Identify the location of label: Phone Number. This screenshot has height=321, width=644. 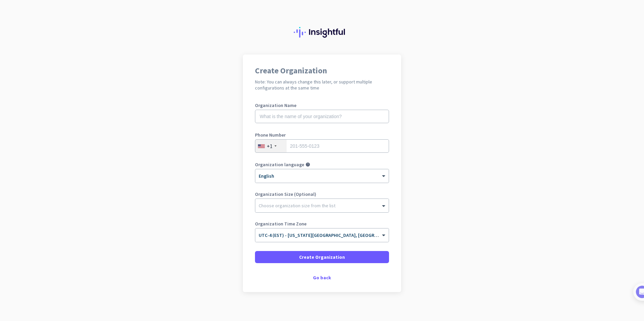
(322, 135).